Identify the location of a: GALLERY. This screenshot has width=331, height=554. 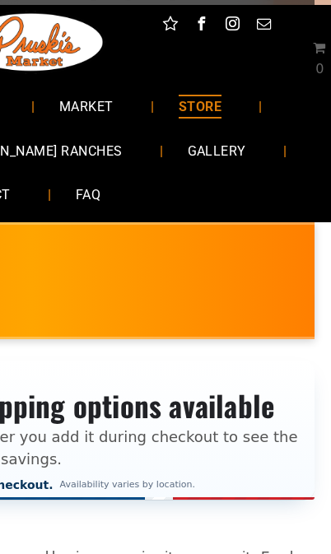
(217, 150).